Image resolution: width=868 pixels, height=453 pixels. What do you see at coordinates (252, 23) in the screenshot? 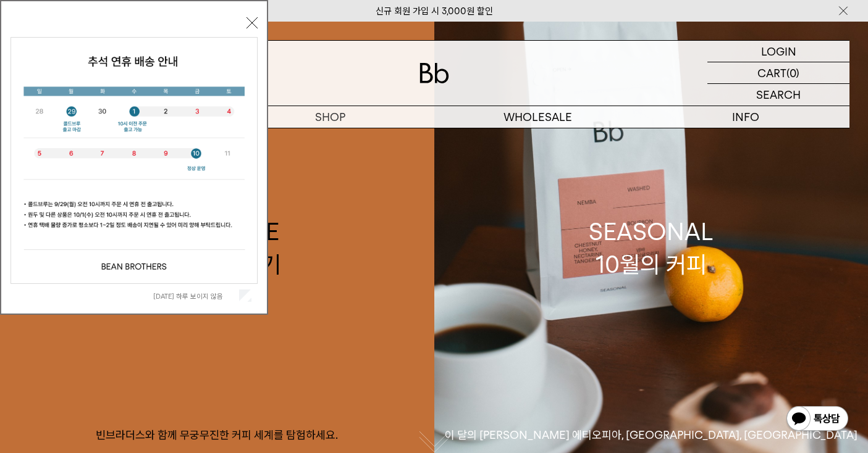
I see `button: 닫기` at bounding box center [252, 23].